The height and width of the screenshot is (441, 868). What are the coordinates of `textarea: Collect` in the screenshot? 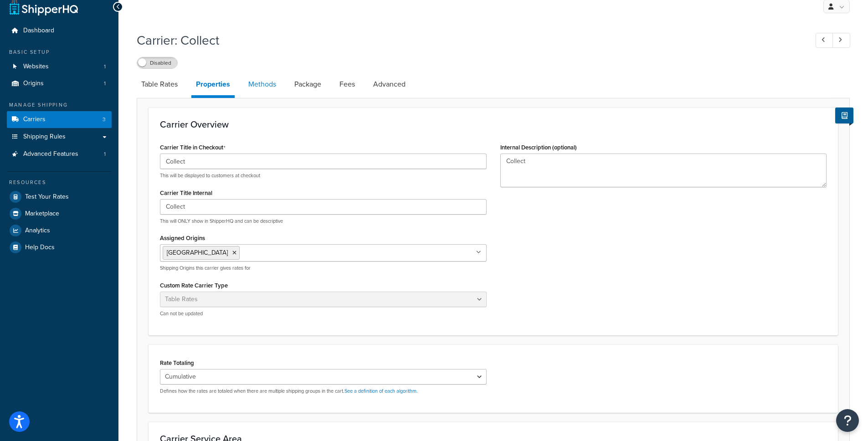 It's located at (664, 170).